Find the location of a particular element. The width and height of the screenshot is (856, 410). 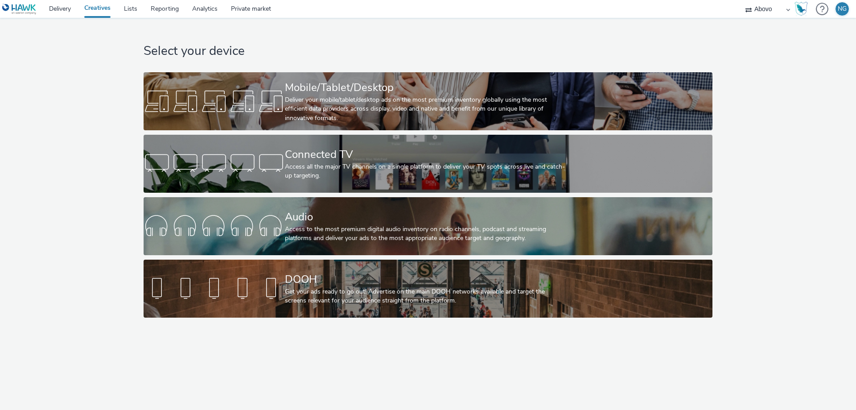

a: DOOHGet your ads ready to go out! Advertise on the main DOOH networks available and target the sc... is located at coordinates (428, 288).